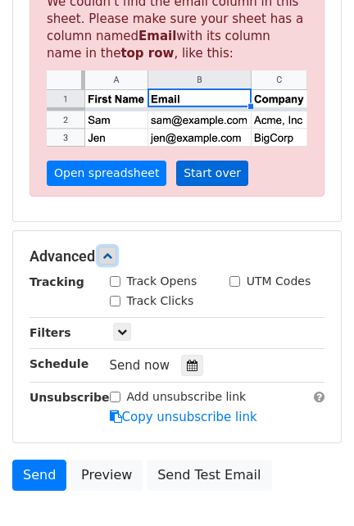  Describe the element at coordinates (70, 397) in the screenshot. I see `strong: Unsubscribe` at that location.